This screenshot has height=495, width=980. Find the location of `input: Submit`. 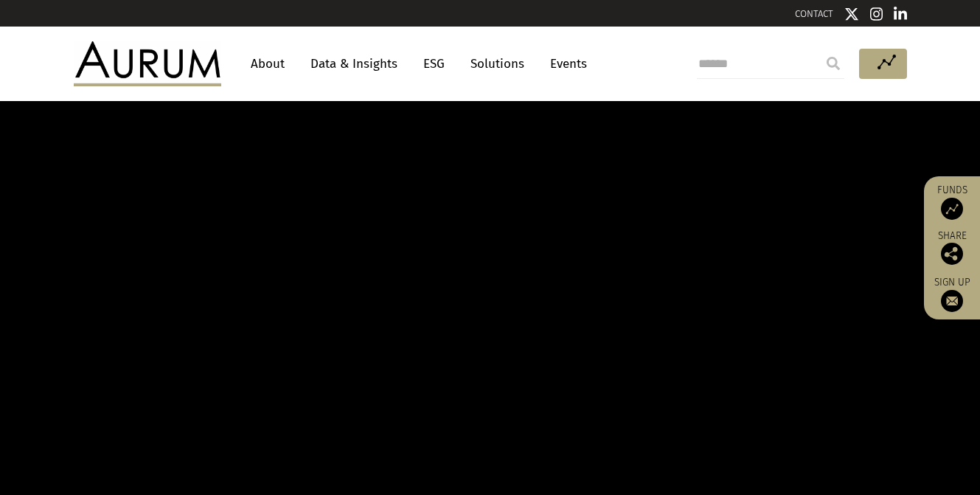

input: Submit is located at coordinates (833, 64).